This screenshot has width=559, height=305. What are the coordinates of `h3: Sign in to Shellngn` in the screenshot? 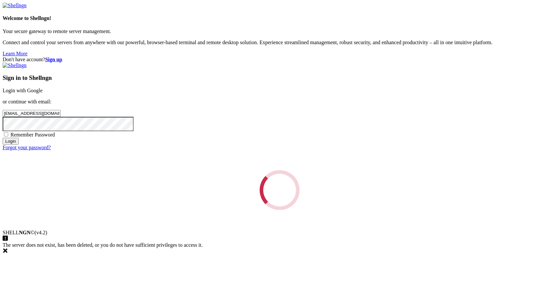 It's located at (279, 78).